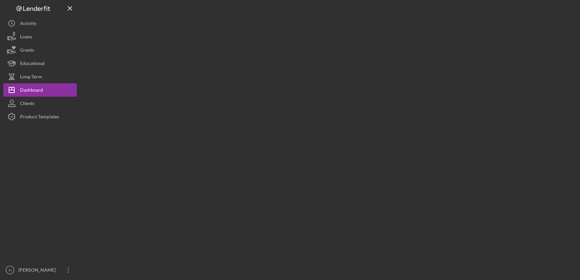 Image resolution: width=580 pixels, height=280 pixels. I want to click on button: Long-Term, so click(40, 77).